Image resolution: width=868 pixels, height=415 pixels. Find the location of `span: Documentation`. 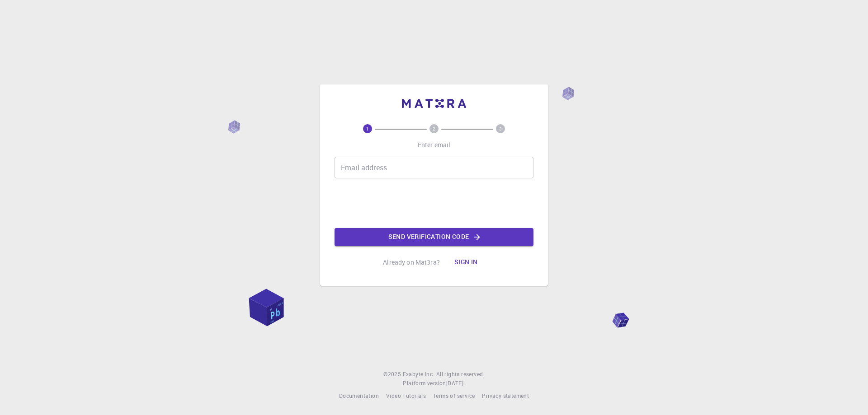

span: Documentation is located at coordinates (359, 396).